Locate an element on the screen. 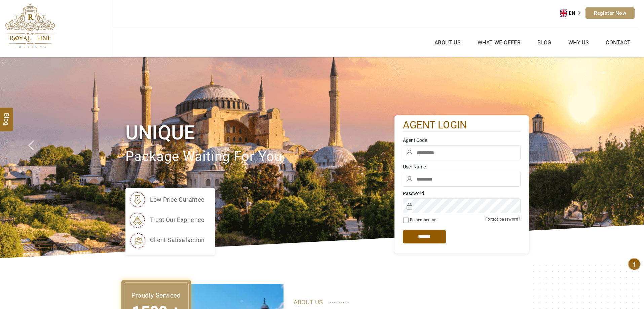 The width and height of the screenshot is (644, 309). h2: agent login is located at coordinates (462, 125).